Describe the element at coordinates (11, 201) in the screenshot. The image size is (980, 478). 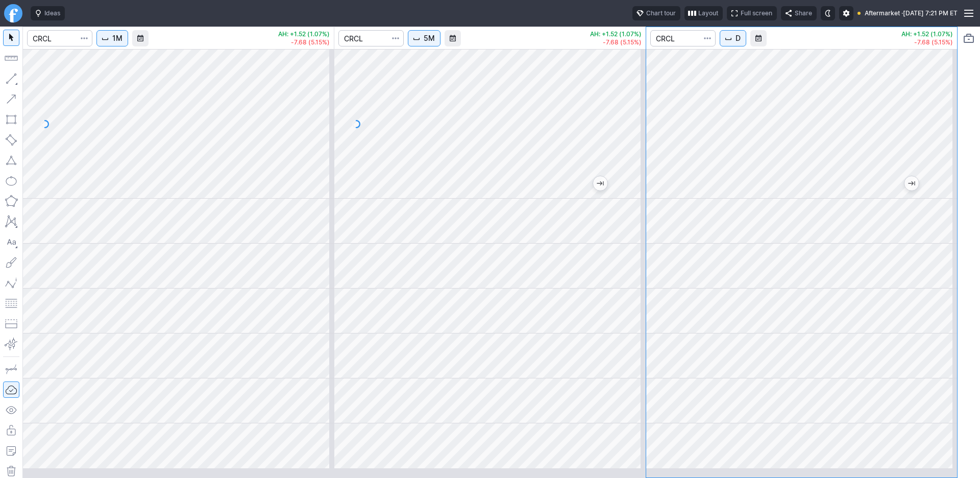
I see `button: Polygon` at that location.